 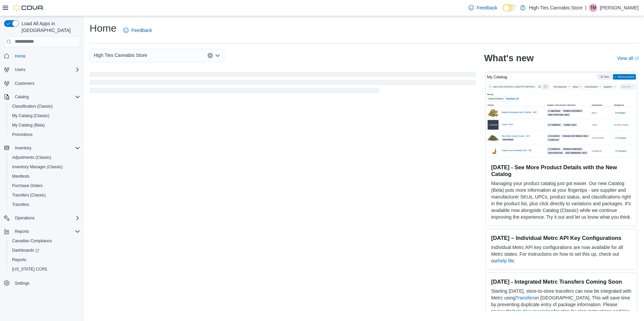 I want to click on span: Purchase Orders, so click(x=45, y=186).